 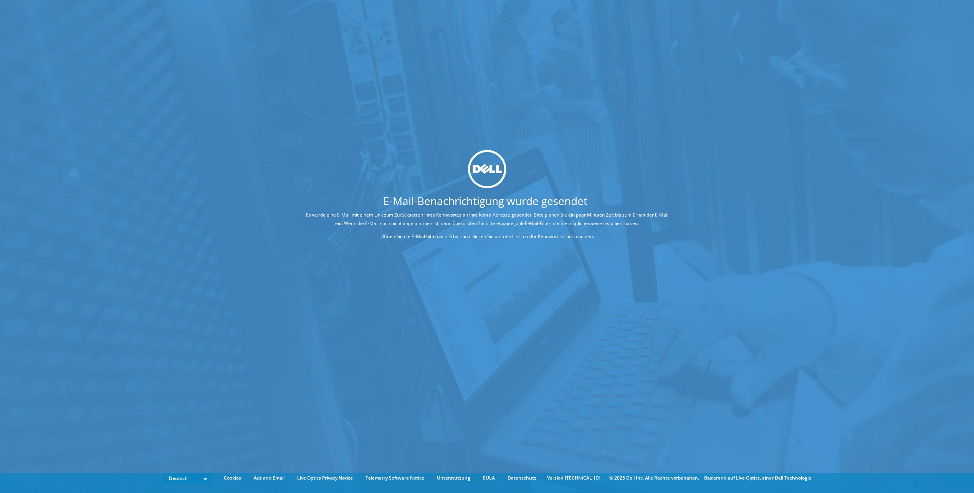 What do you see at coordinates (654, 478) in the screenshot?
I see `li: © 2025 Dell Inc. Alle Rechte vorbehalten.` at bounding box center [654, 478].